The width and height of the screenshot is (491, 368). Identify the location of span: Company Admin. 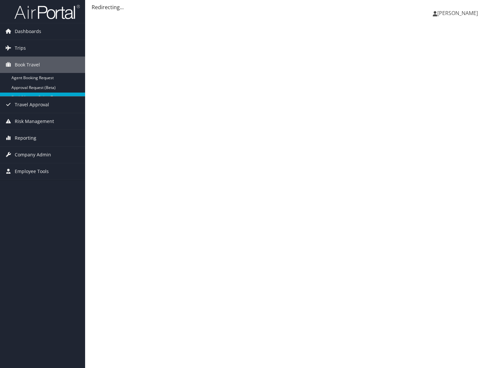
(33, 155).